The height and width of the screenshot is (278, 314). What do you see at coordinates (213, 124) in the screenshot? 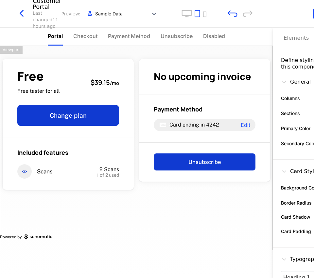
I see `span: 4242` at bounding box center [213, 124].